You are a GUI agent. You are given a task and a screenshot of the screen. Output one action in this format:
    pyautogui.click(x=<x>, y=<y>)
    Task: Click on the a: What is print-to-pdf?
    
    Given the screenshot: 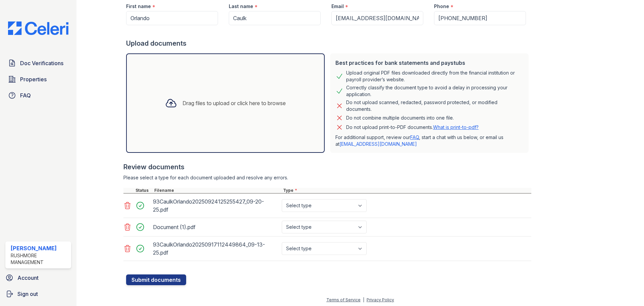 What is the action you would take?
    pyautogui.click(x=456, y=127)
    